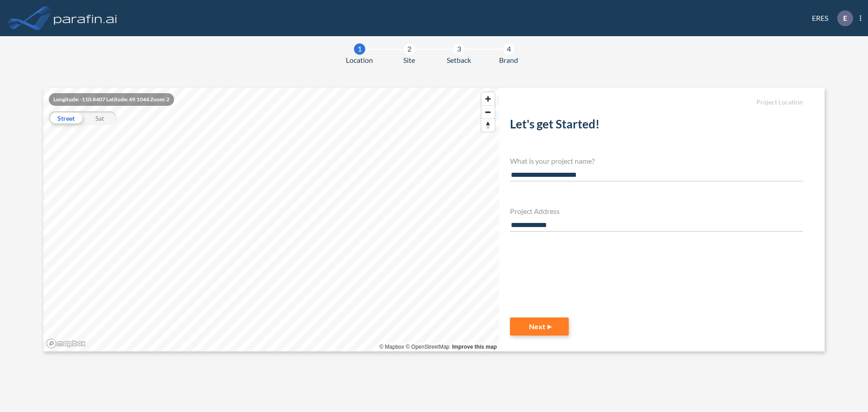 This screenshot has height=412, width=868. Describe the element at coordinates (85, 18) in the screenshot. I see `img: logo` at that location.